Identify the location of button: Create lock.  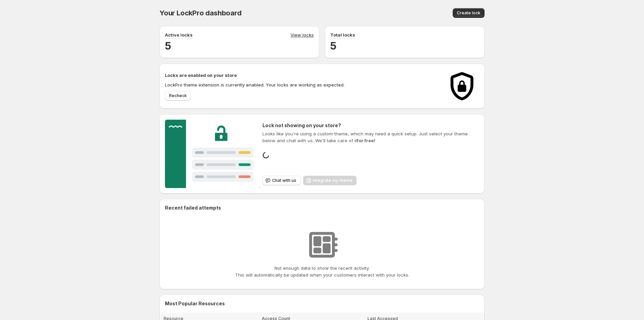
(468, 13).